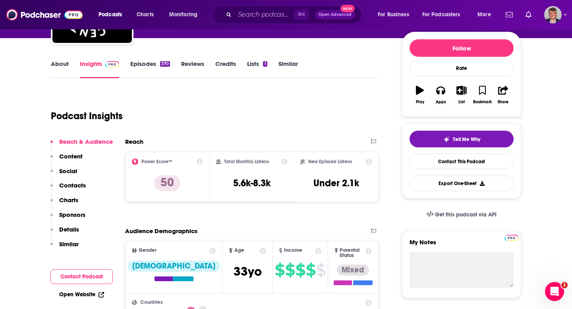 The height and width of the screenshot is (309, 572). Describe the element at coordinates (553, 15) in the screenshot. I see `span: Logged in as AndyShane` at that location.